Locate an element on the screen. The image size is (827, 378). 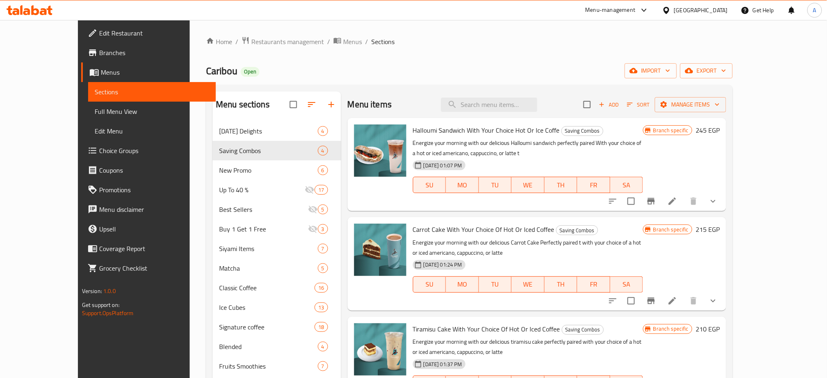
div: Buy 1 Get 1 Free3 is located at coordinates (277, 229).